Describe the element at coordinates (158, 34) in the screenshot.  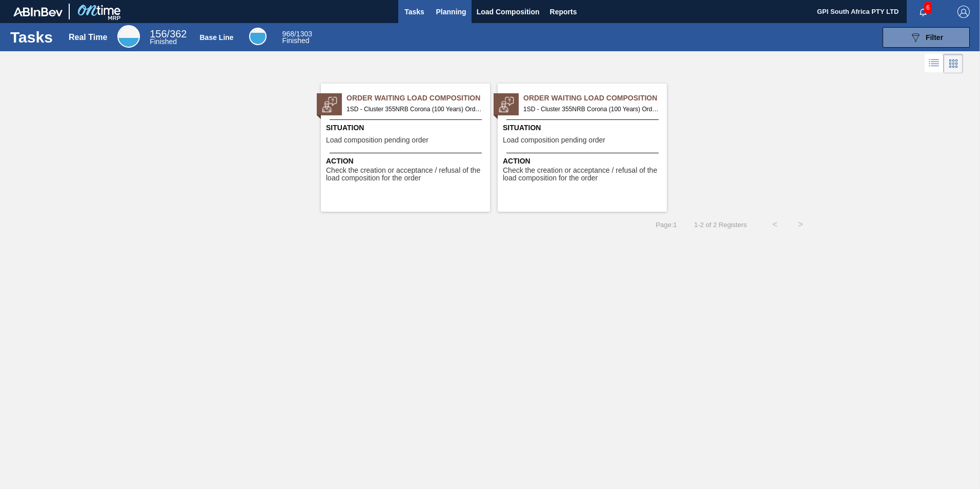
I see `span: 156` at that location.